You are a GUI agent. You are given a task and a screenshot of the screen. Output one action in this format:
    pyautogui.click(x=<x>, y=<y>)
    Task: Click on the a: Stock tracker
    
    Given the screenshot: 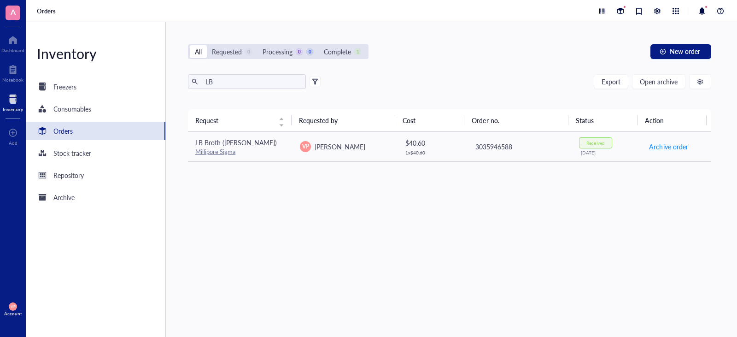 What is the action you would take?
    pyautogui.click(x=95, y=153)
    